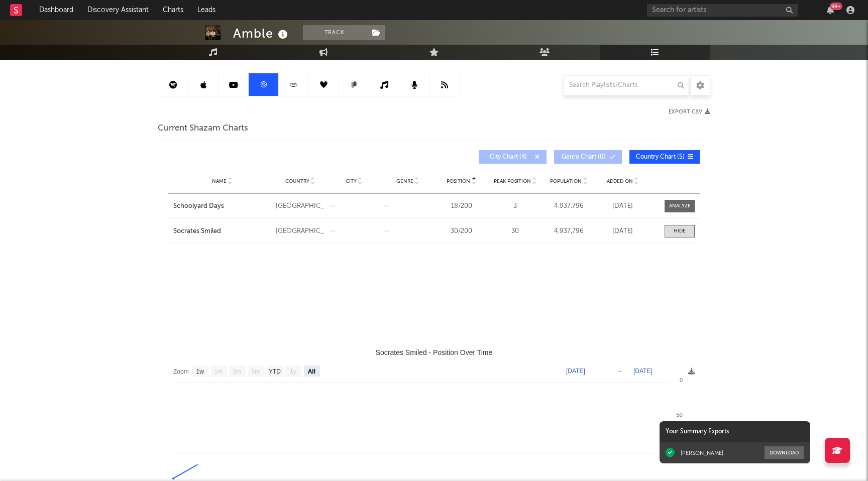  Describe the element at coordinates (200, 372) in the screenshot. I see `text: 1w` at that location.